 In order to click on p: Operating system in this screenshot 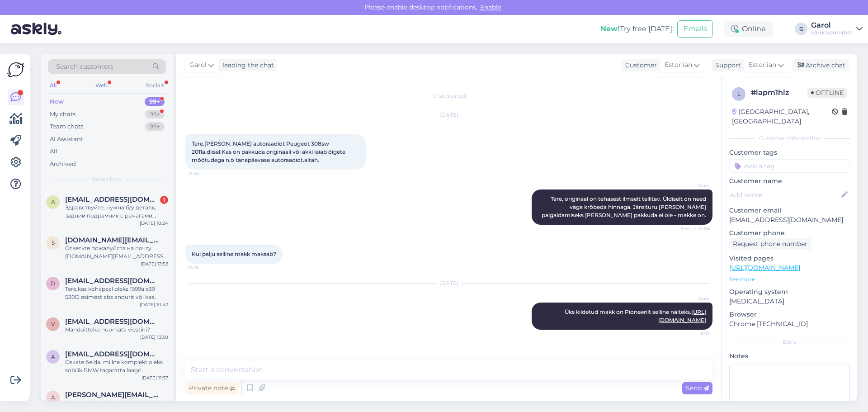, I will do `click(789, 292)`.